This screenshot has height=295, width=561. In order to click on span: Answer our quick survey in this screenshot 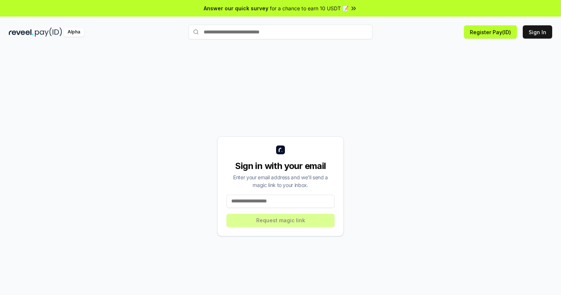, I will do `click(236, 8)`.